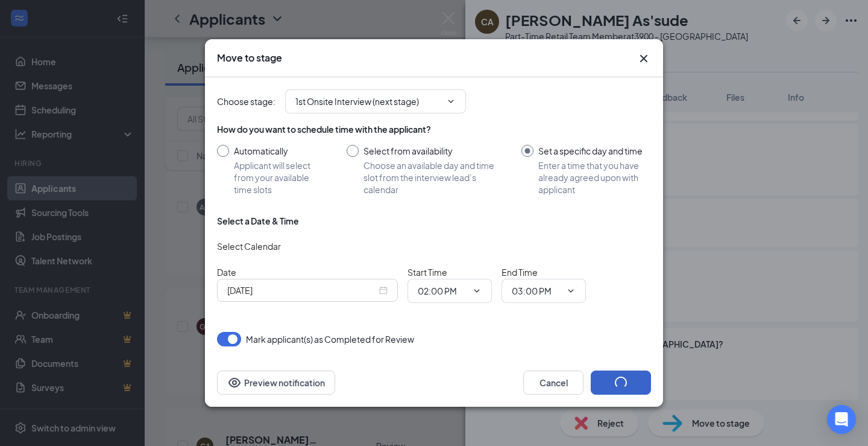  What do you see at coordinates (644, 58) in the screenshot?
I see `svg: Cross` at bounding box center [644, 58].